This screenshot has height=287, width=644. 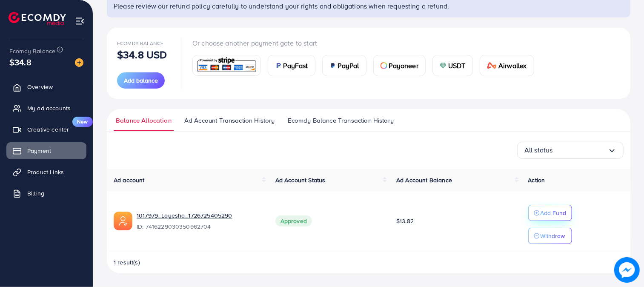 What do you see at coordinates (229, 121) in the screenshot?
I see `span: Ad Account Transaction History` at bounding box center [229, 121].